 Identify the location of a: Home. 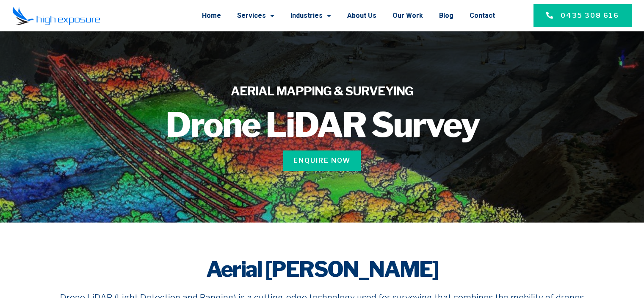
(211, 16).